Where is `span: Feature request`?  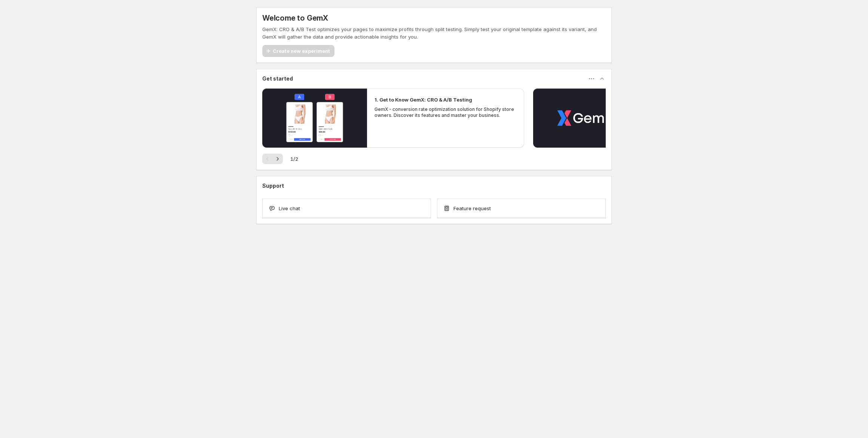 span: Feature request is located at coordinates (472, 208).